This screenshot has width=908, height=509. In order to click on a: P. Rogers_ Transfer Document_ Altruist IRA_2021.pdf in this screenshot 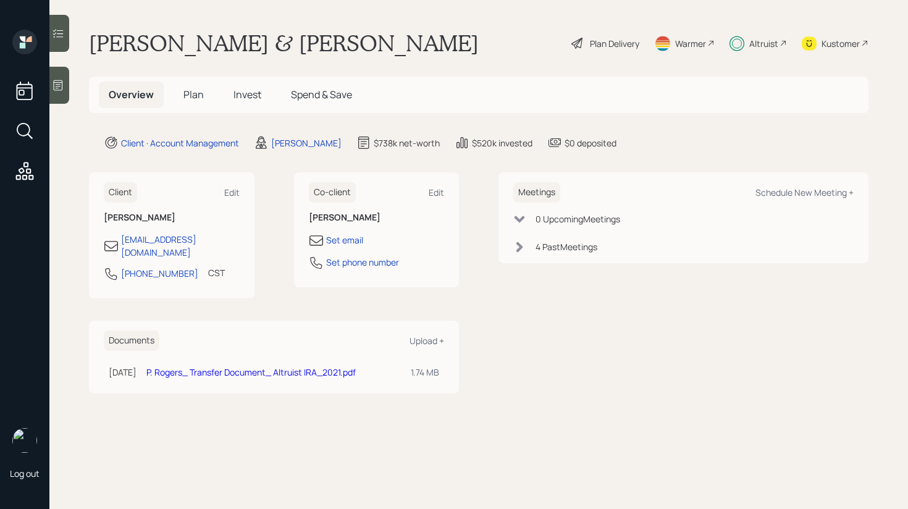, I will do `click(251, 372)`.